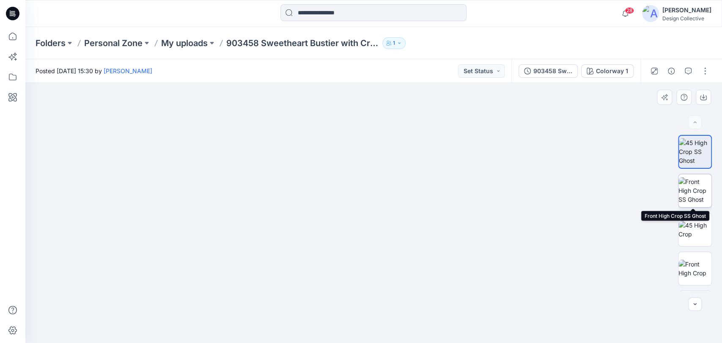 The height and width of the screenshot is (343, 722). What do you see at coordinates (548, 71) in the screenshot?
I see `button: 903458 Sweetheart Bustier with Crystals Potawatomi Casino` at bounding box center [548, 71].